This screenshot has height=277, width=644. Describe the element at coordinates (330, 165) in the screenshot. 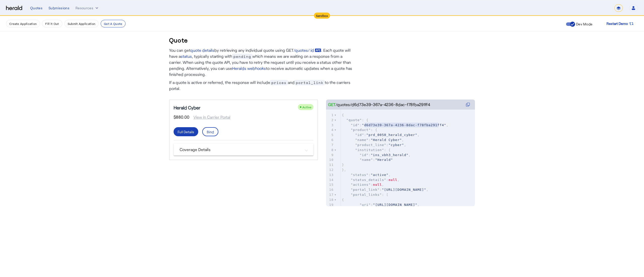

I see `div: 11` at that location.